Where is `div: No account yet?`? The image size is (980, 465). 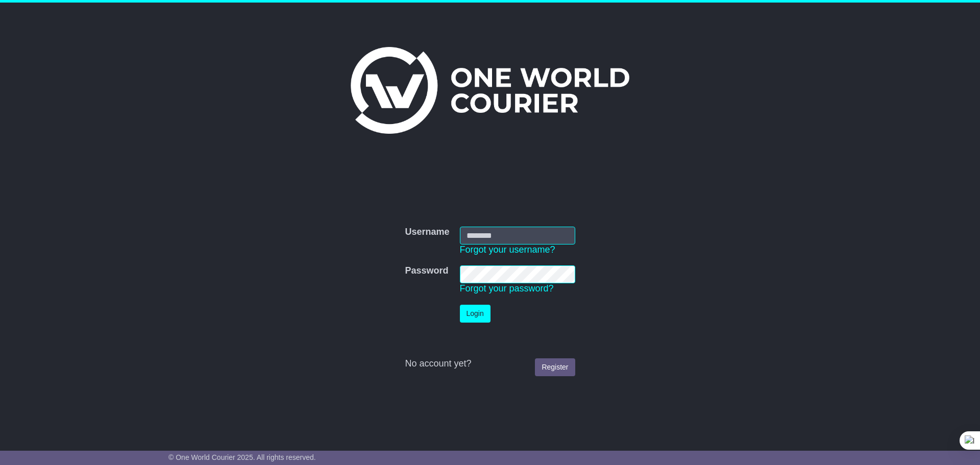 div: No account yet? is located at coordinates (490, 364).